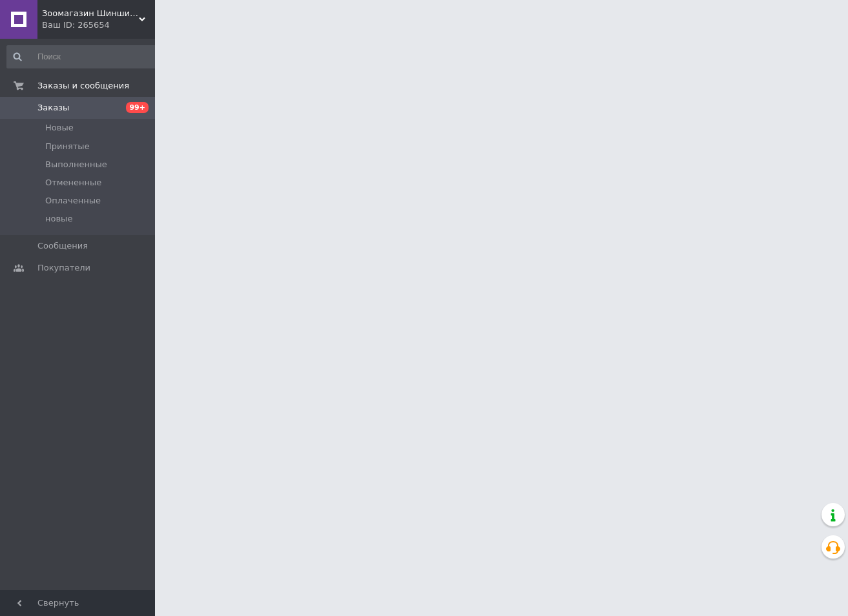 This screenshot has width=848, height=616. What do you see at coordinates (53, 108) in the screenshot?
I see `span: Заказы` at bounding box center [53, 108].